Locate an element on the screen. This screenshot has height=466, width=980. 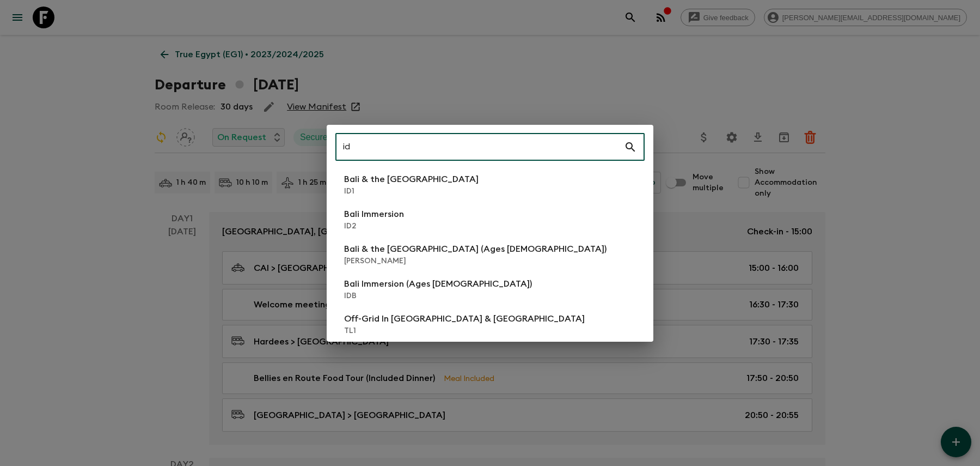
p: IDB is located at coordinates (437, 296).